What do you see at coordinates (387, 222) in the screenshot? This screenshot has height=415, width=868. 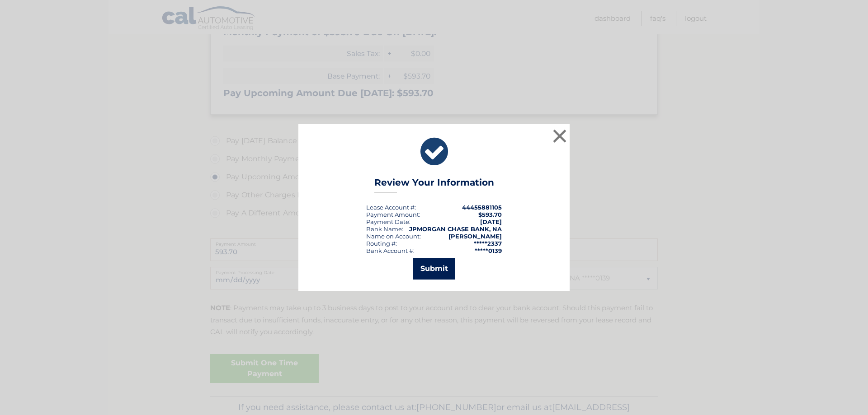 I see `span: Payment Date` at bounding box center [387, 222].